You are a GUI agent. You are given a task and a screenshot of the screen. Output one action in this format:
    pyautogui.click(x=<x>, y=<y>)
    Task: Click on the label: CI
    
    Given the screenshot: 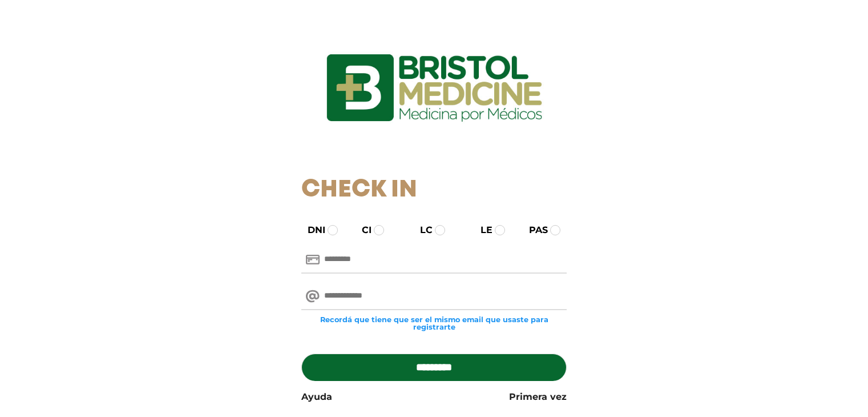 What is the action you would take?
    pyautogui.click(x=361, y=230)
    